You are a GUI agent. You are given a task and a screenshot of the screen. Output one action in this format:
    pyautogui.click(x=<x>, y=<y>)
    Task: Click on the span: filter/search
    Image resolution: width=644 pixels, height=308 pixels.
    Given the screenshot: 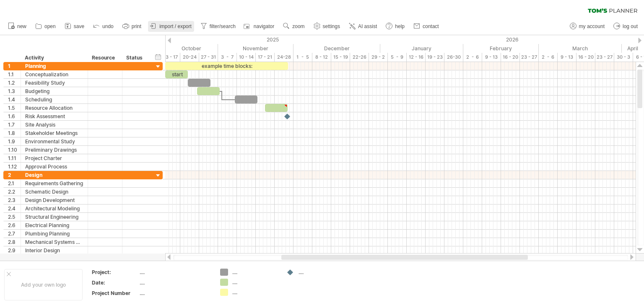 What is the action you would take?
    pyautogui.click(x=222, y=26)
    